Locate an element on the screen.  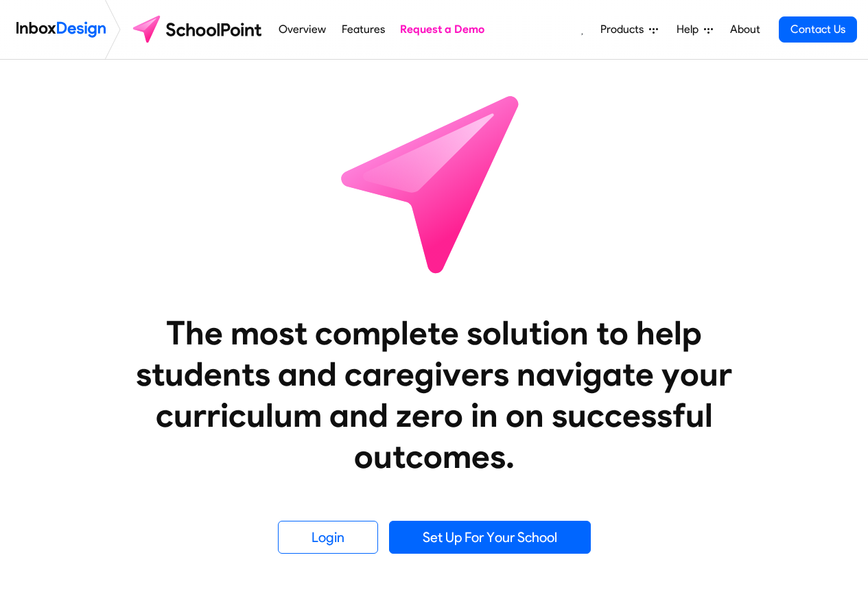
a: About is located at coordinates (745, 29).